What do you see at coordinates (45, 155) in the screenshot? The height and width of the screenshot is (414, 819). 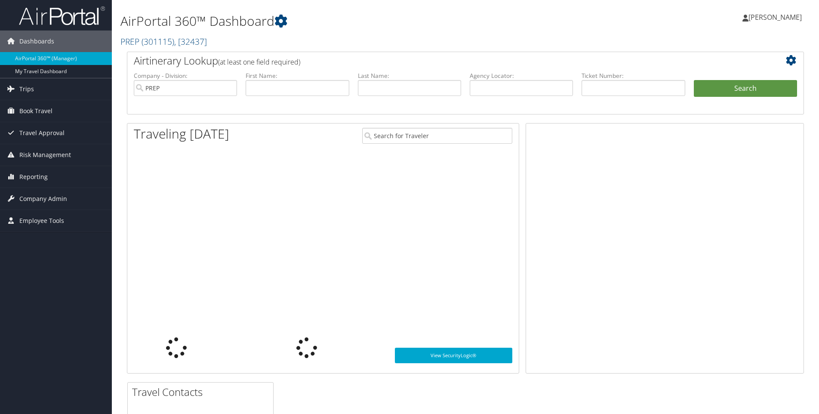 I see `span: Risk Management` at bounding box center [45, 155].